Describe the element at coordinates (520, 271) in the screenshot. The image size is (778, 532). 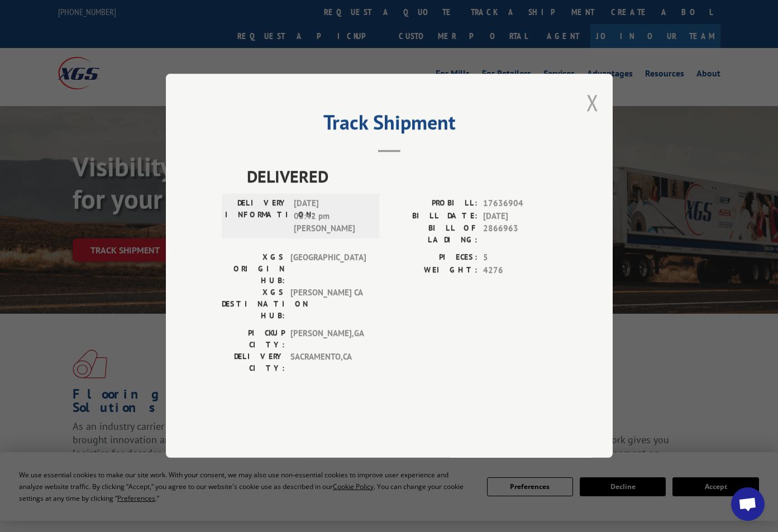
I see `span: 4276` at that location.